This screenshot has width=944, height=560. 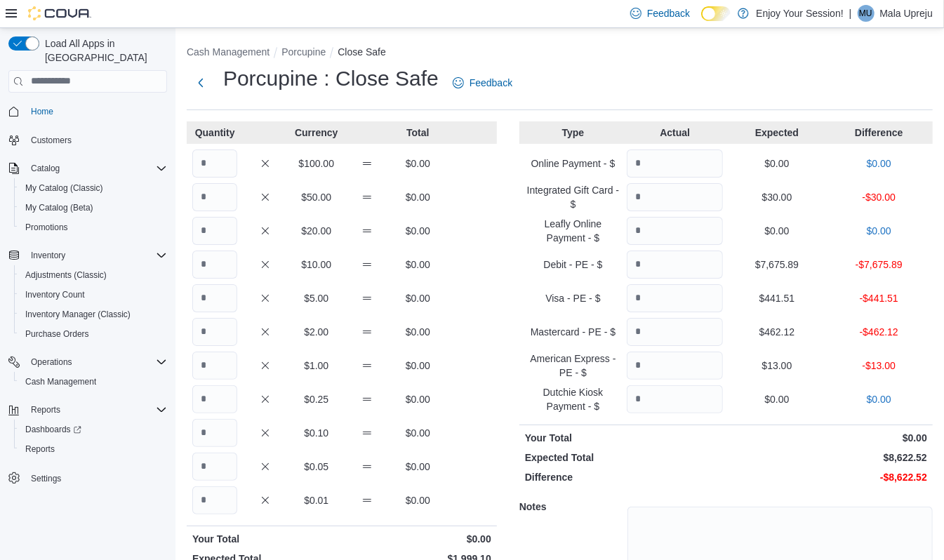 What do you see at coordinates (60, 382) in the screenshot?
I see `a: Cash Management` at bounding box center [60, 382].